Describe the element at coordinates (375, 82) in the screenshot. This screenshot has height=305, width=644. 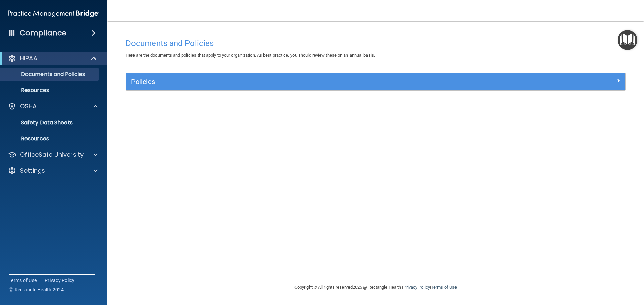
I see `a: Policies` at that location.